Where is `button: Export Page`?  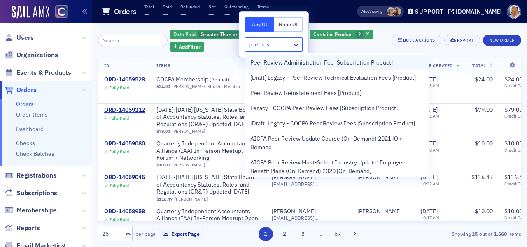 button: Export Page is located at coordinates (181, 234).